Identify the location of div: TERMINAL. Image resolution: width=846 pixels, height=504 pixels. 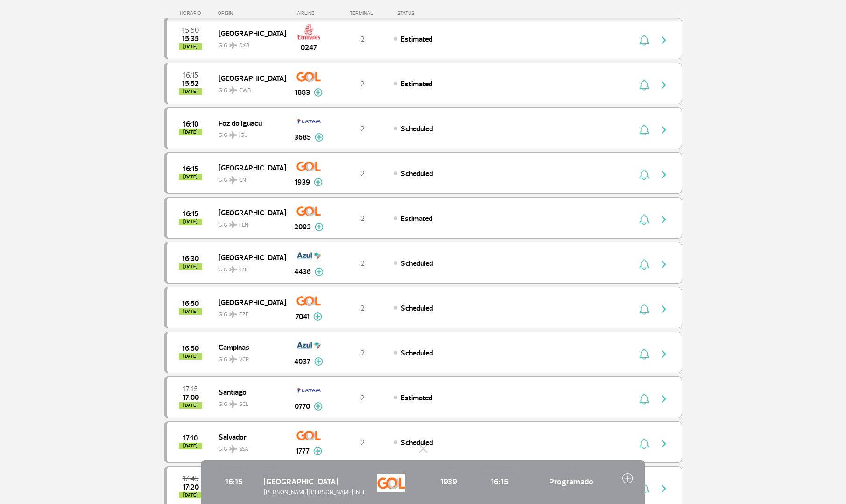
(363, 13).